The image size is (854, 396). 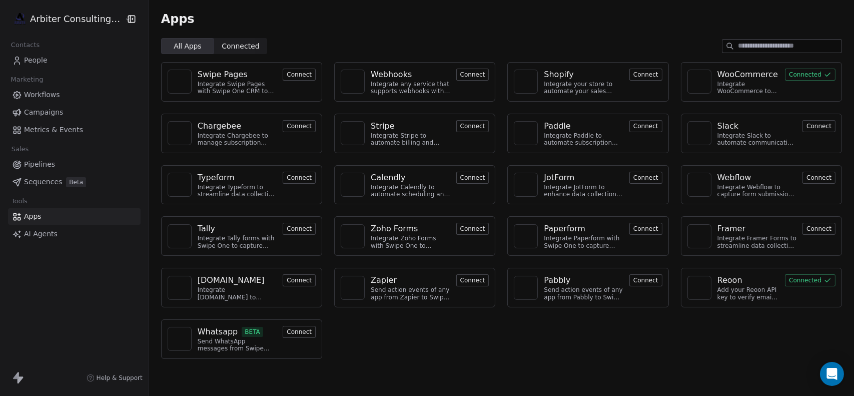 What do you see at coordinates (583, 126) in the screenshot?
I see `a: Paddle` at bounding box center [583, 126].